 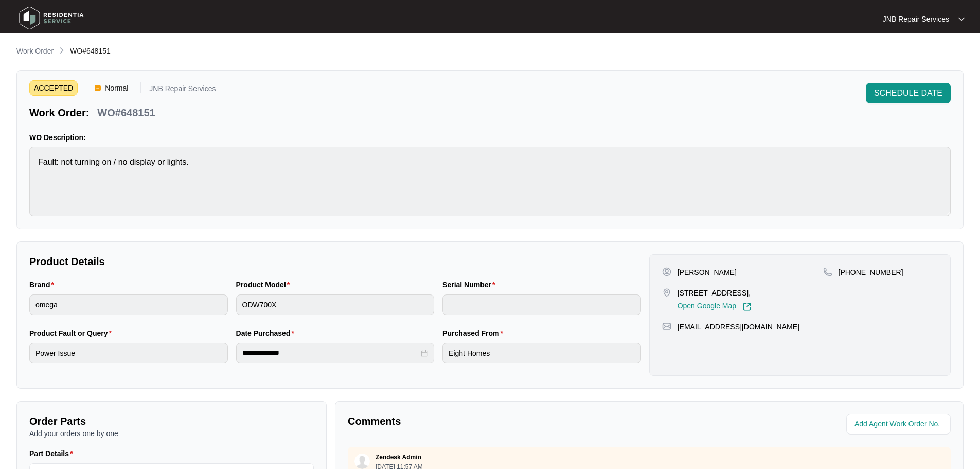 What do you see at coordinates (53, 88) in the screenshot?
I see `span: ACCEPTED` at bounding box center [53, 88].